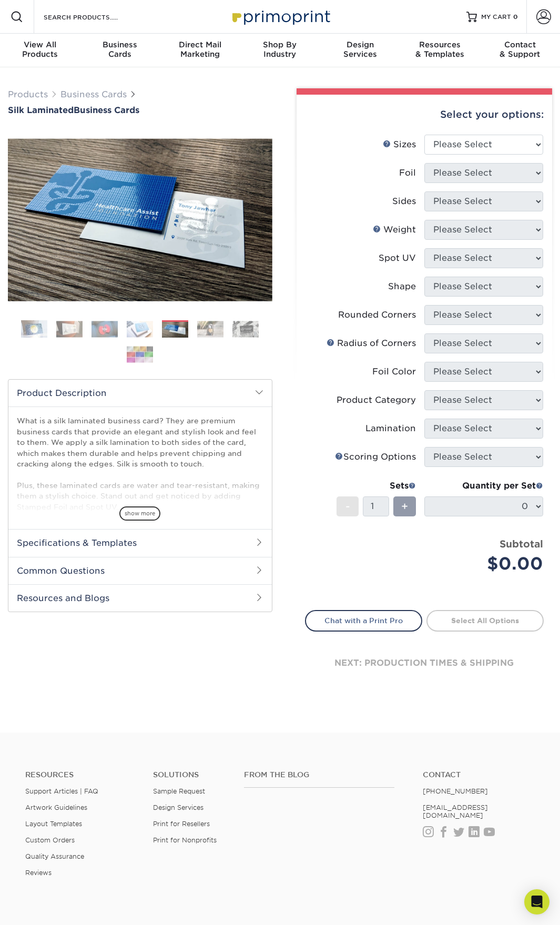  I want to click on div: Select your options:, so click(424, 115).